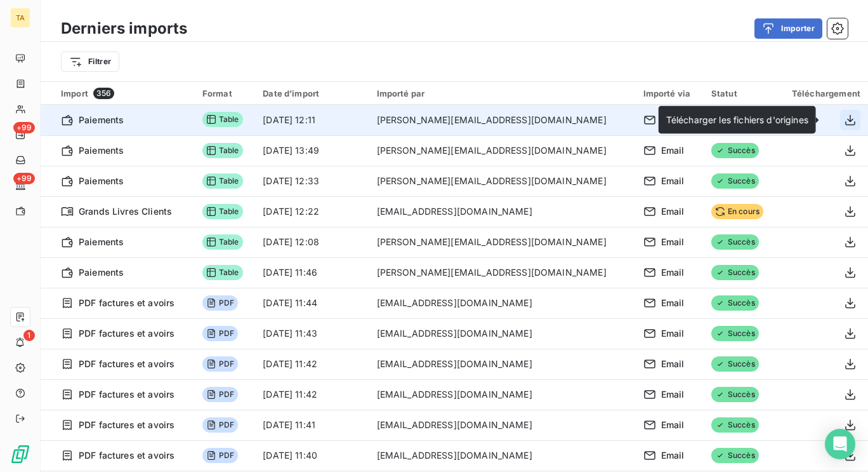  I want to click on span: 356, so click(104, 93).